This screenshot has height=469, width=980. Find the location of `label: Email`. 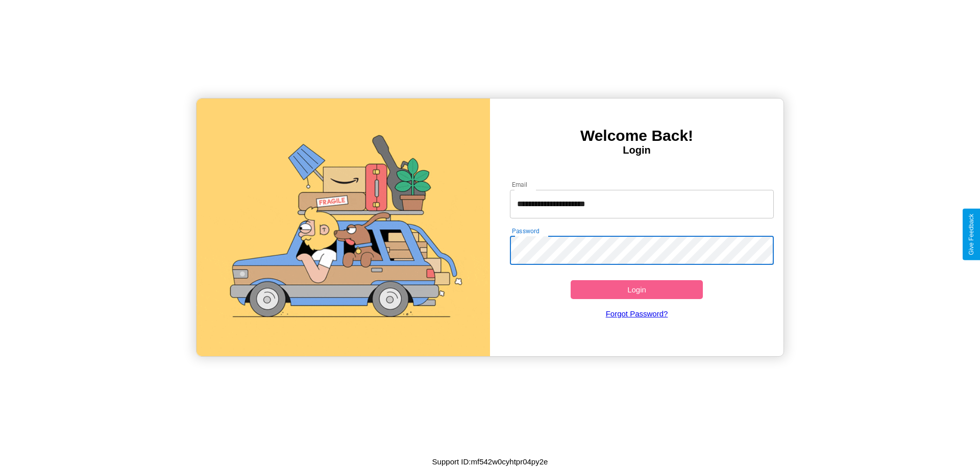

label: Email is located at coordinates (519, 184).